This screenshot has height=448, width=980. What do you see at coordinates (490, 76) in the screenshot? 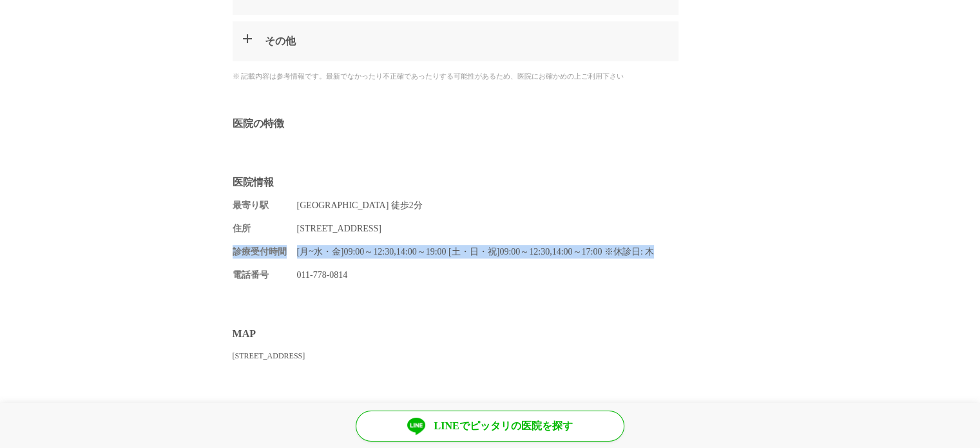
I see `p: ※ 記載内容は参考情報です。最新でなかったり不正確であったりする可能性があるため、医院にお確かめの上ご利用下さい` at bounding box center [490, 76].